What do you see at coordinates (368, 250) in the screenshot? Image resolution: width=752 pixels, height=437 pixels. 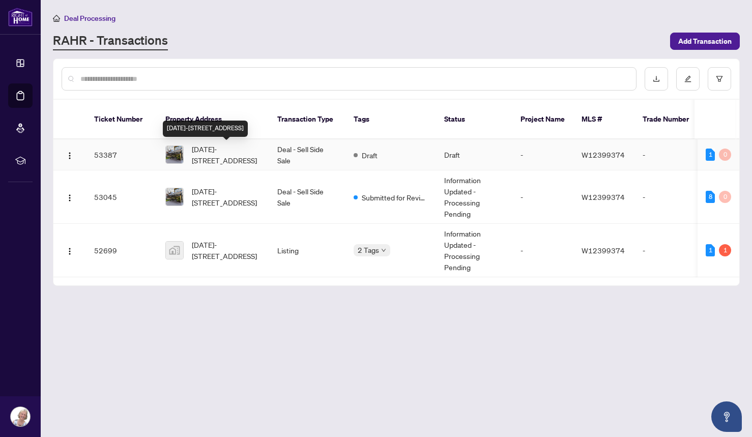 I see `span: 2 Tags` at bounding box center [368, 250].